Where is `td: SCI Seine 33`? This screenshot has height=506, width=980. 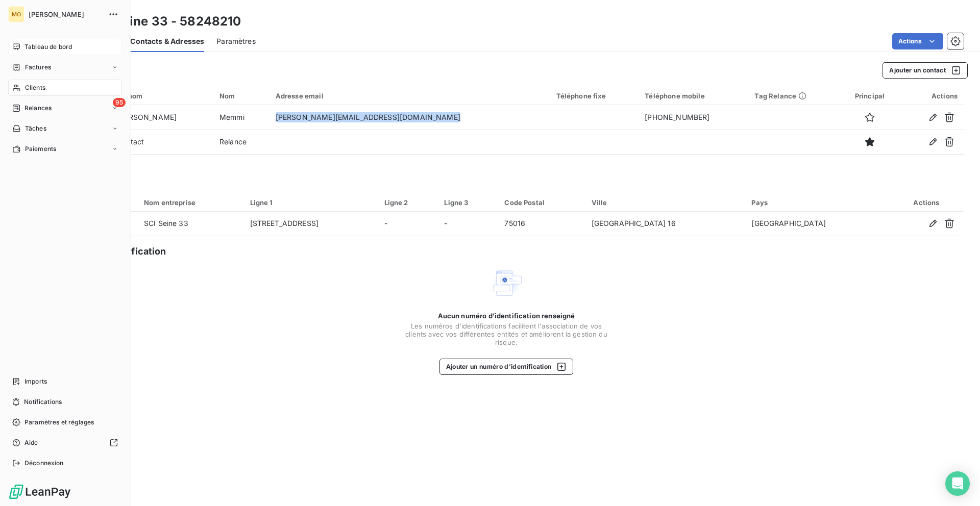 td: SCI Seine 33 is located at coordinates (191, 224).